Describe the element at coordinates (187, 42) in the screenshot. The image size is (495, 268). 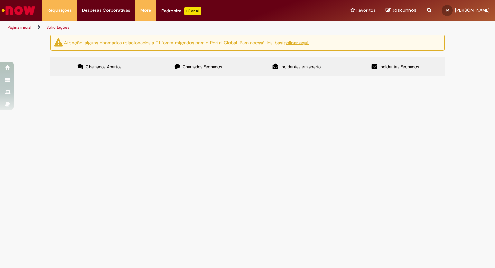
I see `ng-bind-html: Atenção: alguns chamados relacionados a T.I foram migrados para o Portal Global. Para acessá-los,...` at that location.